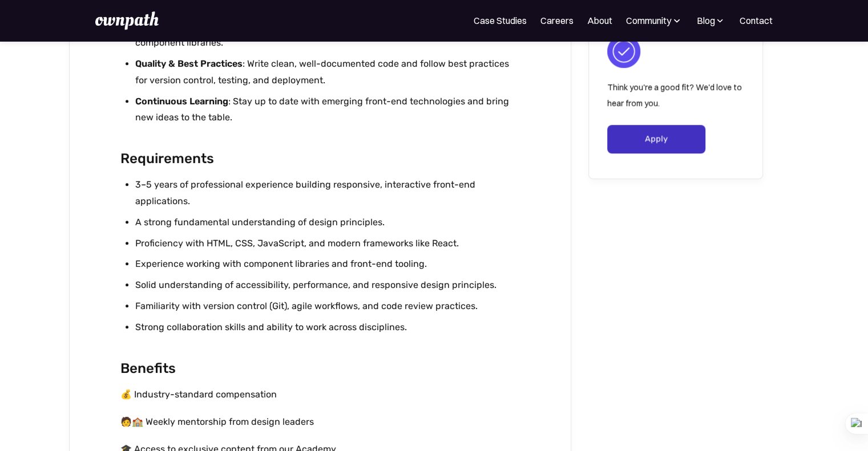  I want to click on a: Contact, so click(756, 21).